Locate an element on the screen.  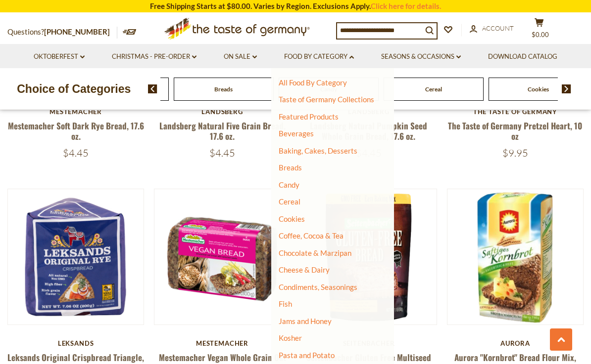
a: Jams and Honey is located at coordinates (305, 321).